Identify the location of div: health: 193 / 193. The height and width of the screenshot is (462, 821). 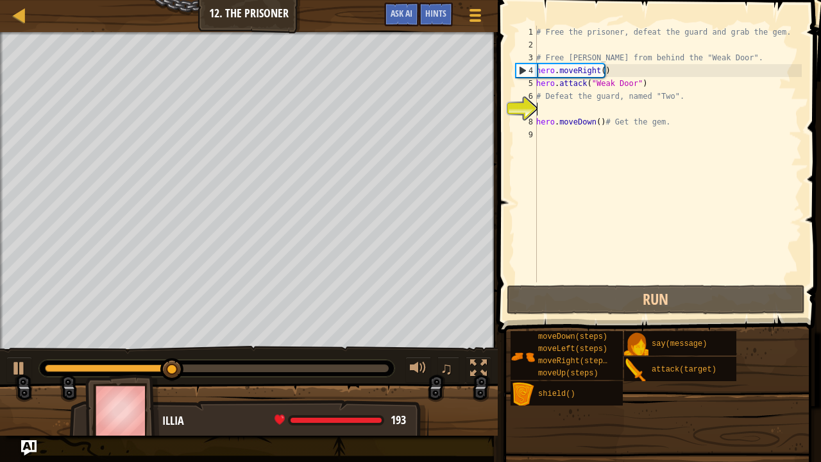
(340, 420).